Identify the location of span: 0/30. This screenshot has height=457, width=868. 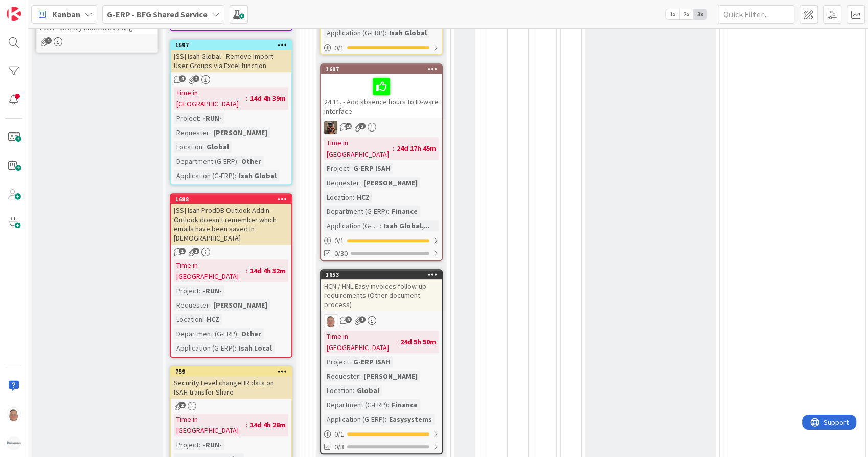
(341, 253).